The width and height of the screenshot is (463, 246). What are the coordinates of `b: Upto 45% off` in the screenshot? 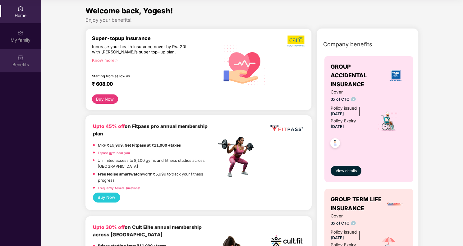 It's located at (109, 126).